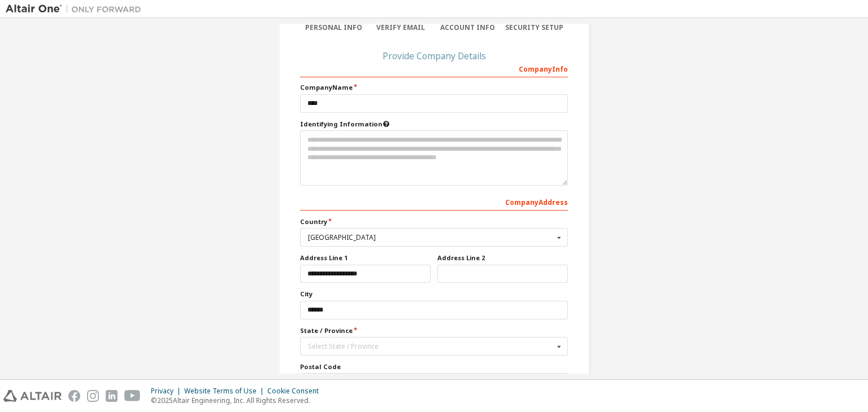 Image resolution: width=868 pixels, height=412 pixels. What do you see at coordinates (434, 295) in the screenshot?
I see `label: City` at bounding box center [434, 295].